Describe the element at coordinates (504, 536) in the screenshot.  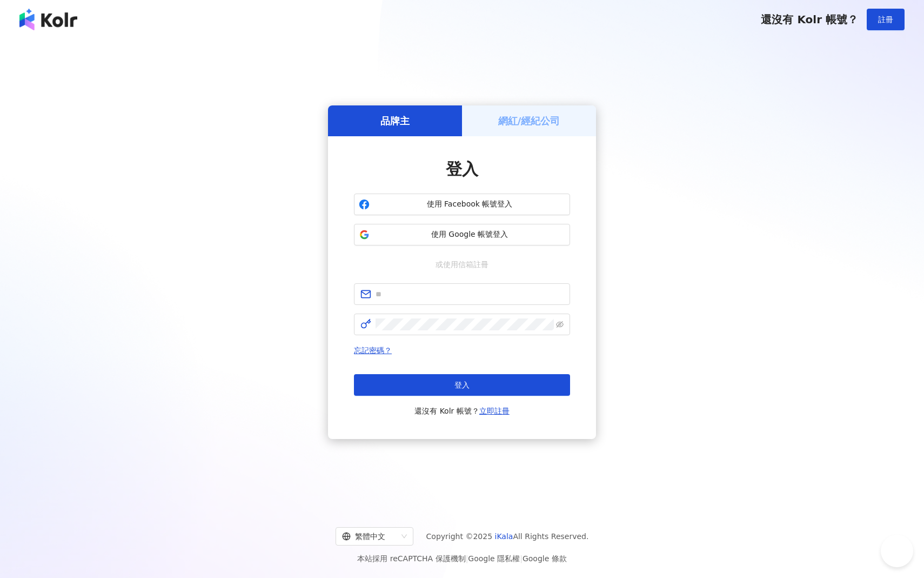
I see `a: iKala` at that location.